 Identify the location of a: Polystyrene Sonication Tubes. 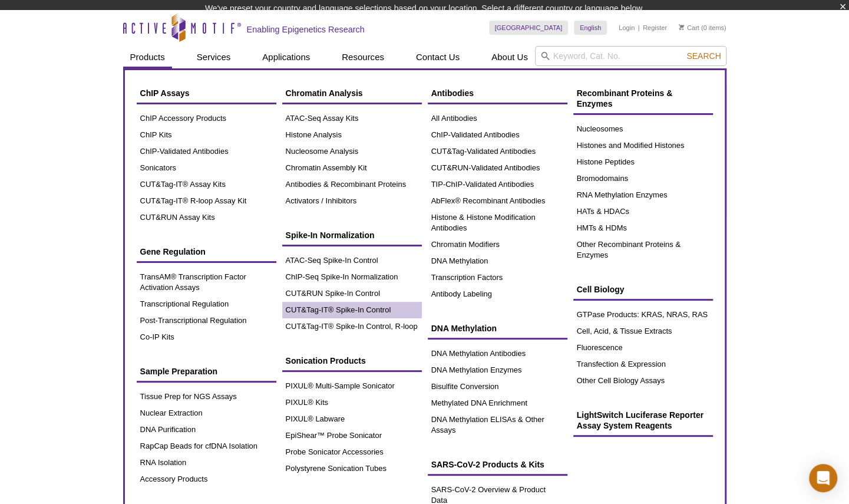
(352, 468).